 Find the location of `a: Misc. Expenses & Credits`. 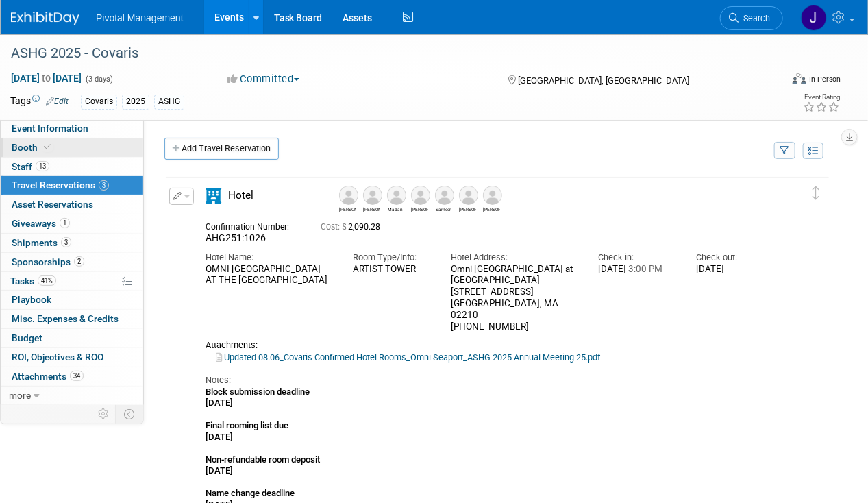

a: Misc. Expenses & Credits is located at coordinates (72, 319).